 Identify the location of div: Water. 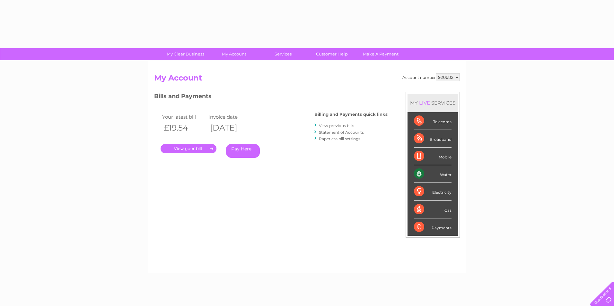
(432, 174).